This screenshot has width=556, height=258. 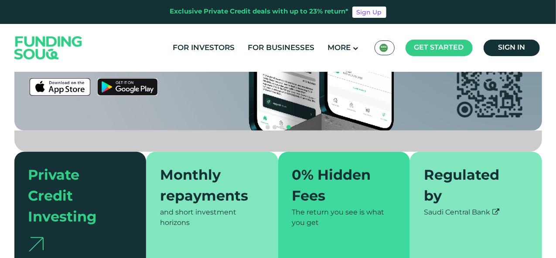 I want to click on div: Monthly repayments, so click(x=207, y=187).